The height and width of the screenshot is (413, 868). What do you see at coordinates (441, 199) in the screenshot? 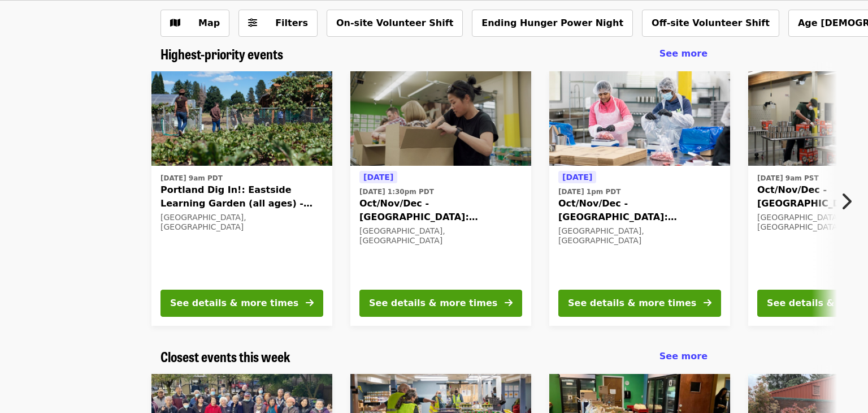
I see `a: See details for "Oct/Nov/Dec - Portland: Repack/Sort (age 8+)"` at bounding box center [441, 199].